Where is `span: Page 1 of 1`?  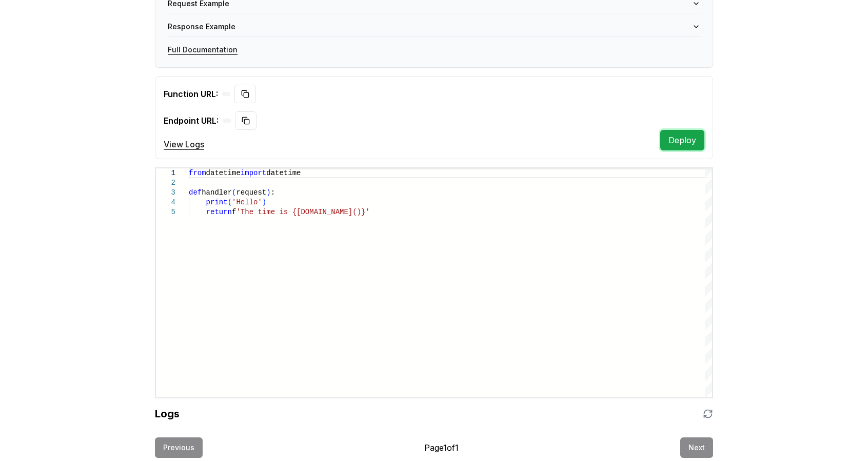 span: Page 1 of 1 is located at coordinates (441, 447).